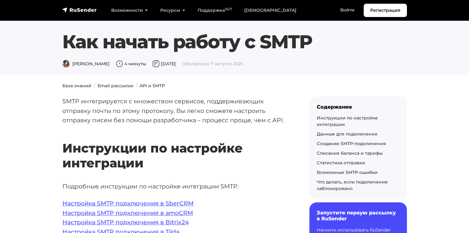 This screenshot has width=469, height=233. What do you see at coordinates (352, 143) in the screenshot?
I see `a: Создание SMTP-подключения` at bounding box center [352, 143].